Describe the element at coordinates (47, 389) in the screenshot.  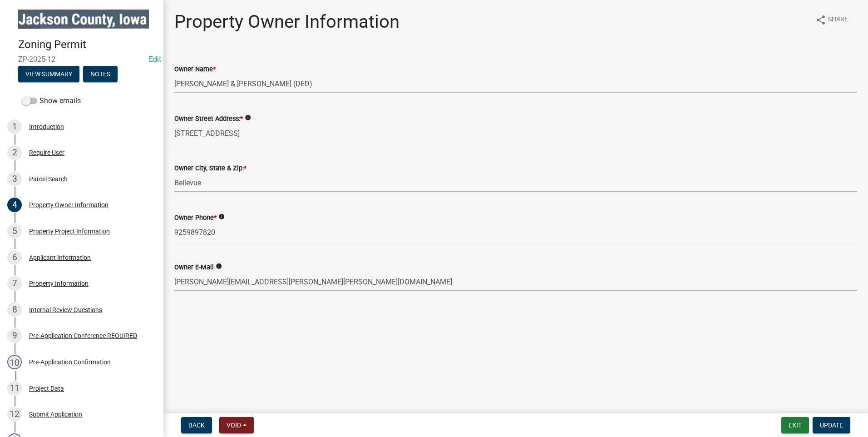
I see `div: Project Data` at that location.